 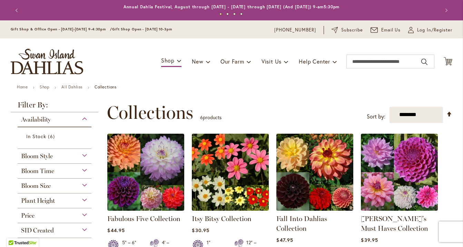 What do you see at coordinates (72, 87) in the screenshot?
I see `a: All Dahlias` at bounding box center [72, 87].